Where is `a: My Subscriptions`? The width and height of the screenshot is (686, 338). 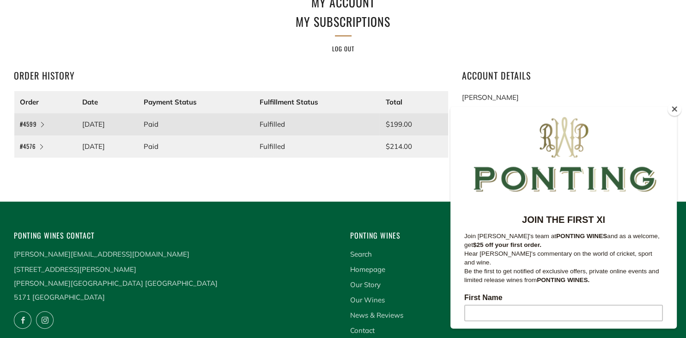 a: My Subscriptions is located at coordinates (343, 21).